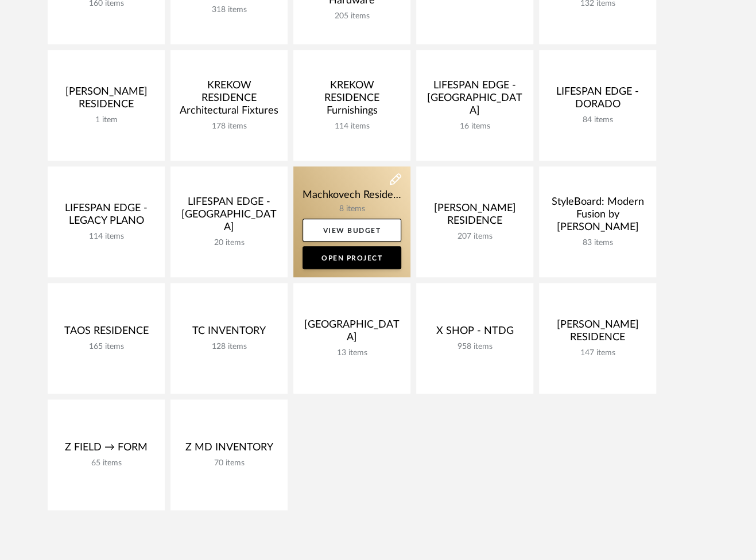 The width and height of the screenshot is (756, 560). I want to click on div: KREKOW RESIDENCE Architectural Fixtures, so click(229, 101).